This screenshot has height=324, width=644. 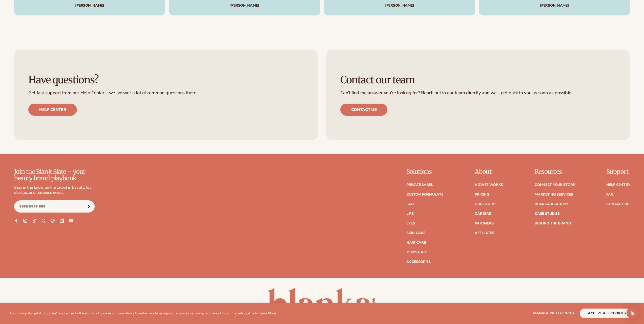 What do you see at coordinates (553, 195) in the screenshot?
I see `a: Marketing services` at bounding box center [553, 195].